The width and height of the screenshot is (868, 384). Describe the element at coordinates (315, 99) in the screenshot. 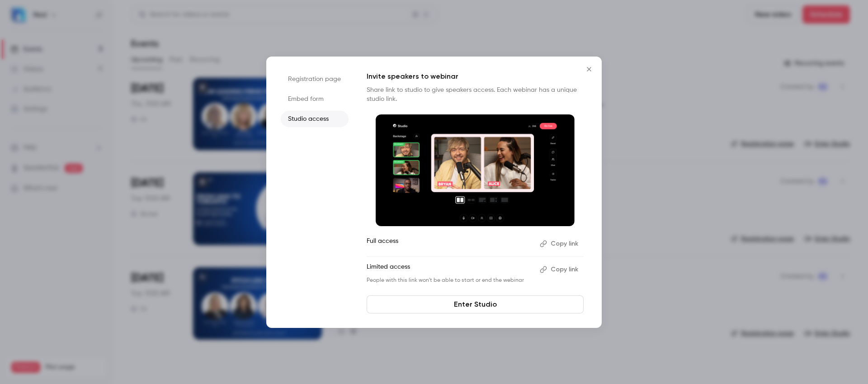

I see `li: Embed form` at that location.